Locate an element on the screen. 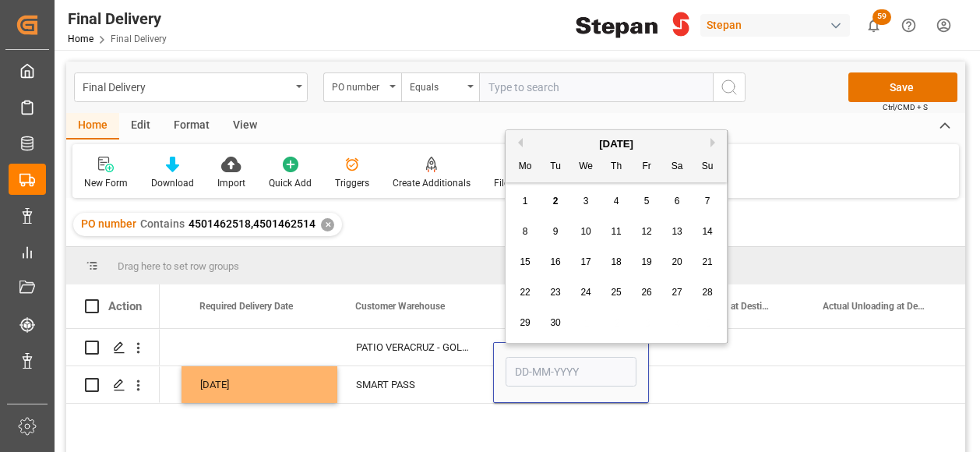 This screenshot has width=980, height=452. button: Help Center is located at coordinates (909, 25).